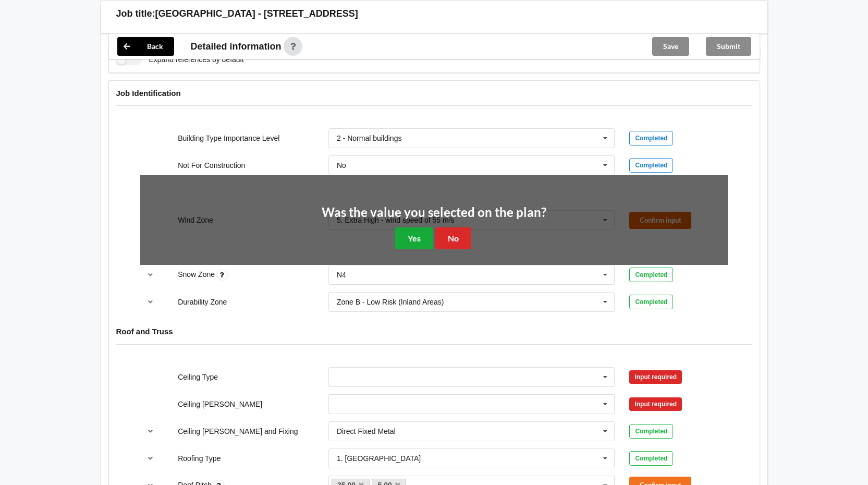 This screenshot has height=485, width=868. What do you see at coordinates (199, 458) in the screenshot?
I see `label: Roofing Type` at bounding box center [199, 458].